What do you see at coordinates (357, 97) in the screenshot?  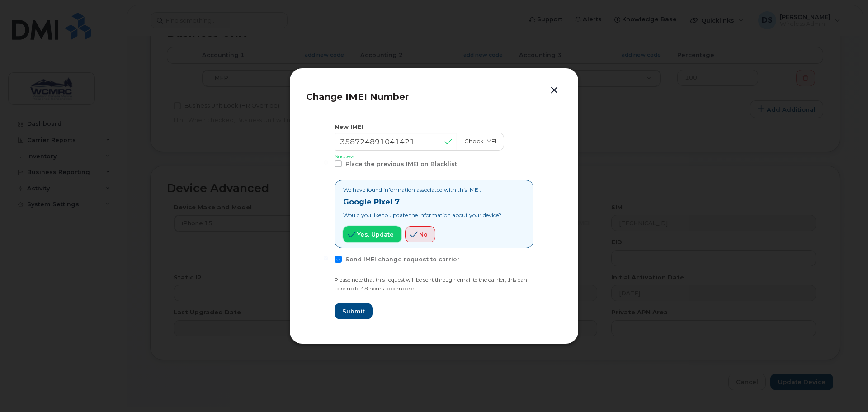 I see `span: Change IMEI Number` at bounding box center [357, 97].